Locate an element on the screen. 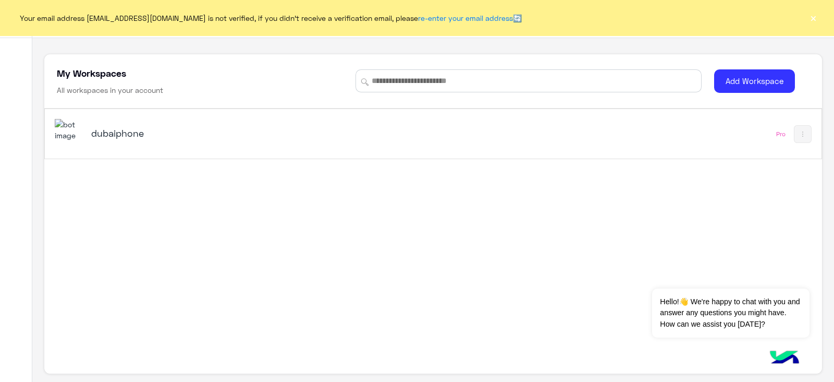  button: Add Workspace is located at coordinates (754, 81).